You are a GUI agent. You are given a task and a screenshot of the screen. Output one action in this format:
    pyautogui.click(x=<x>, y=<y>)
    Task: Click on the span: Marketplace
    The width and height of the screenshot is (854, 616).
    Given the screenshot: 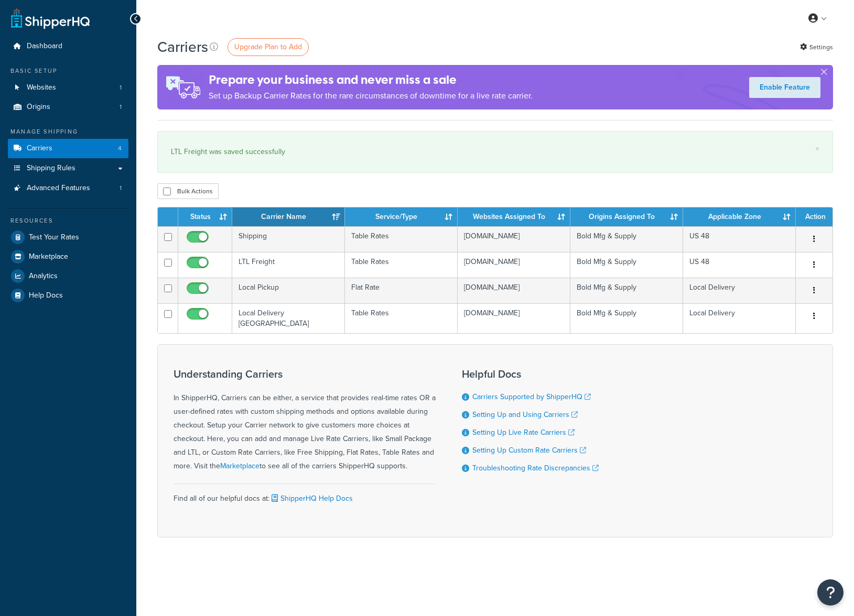 What is the action you would take?
    pyautogui.click(x=48, y=257)
    